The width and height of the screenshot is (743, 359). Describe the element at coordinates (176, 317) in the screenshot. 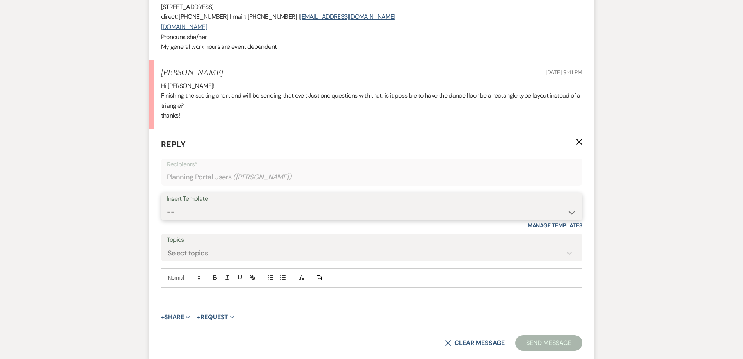

I see `button: Share` at that location.